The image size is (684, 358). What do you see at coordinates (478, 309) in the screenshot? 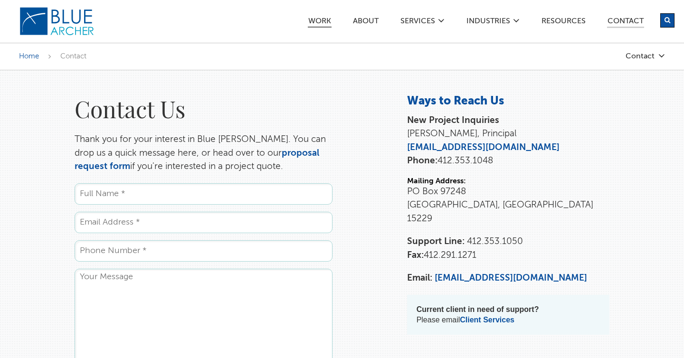
I see `strong: Current client in need of support?` at bounding box center [478, 309].